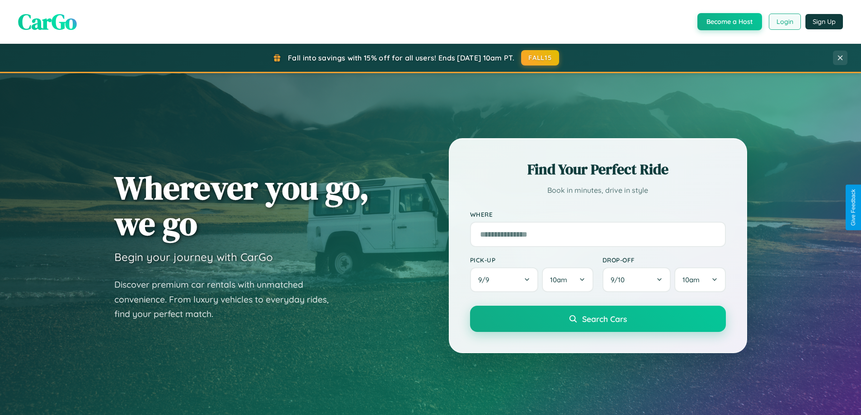 The width and height of the screenshot is (861, 415). I want to click on label: Drop-off, so click(664, 260).